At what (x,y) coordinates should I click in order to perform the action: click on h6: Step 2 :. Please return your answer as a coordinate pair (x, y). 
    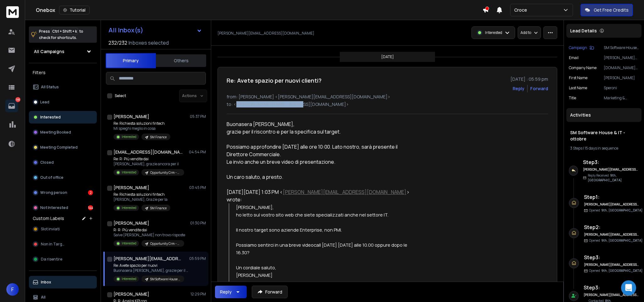
    Looking at the image, I should click on (613, 226).